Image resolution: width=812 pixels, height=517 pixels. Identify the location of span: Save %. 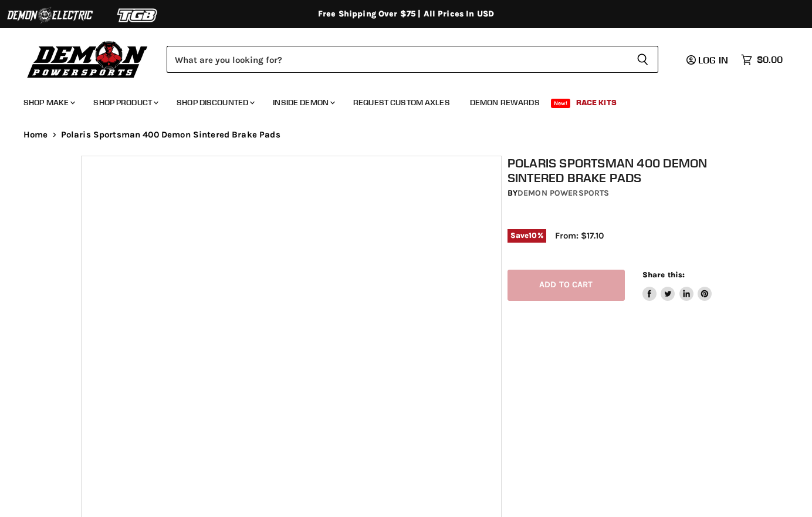
(528, 235).